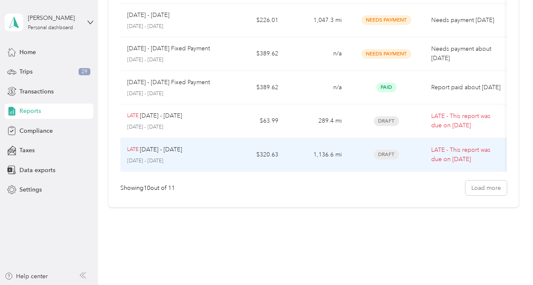 Image resolution: width=533 pixels, height=285 pixels. Describe the element at coordinates (36, 130) in the screenshot. I see `span: Compliance` at that location.